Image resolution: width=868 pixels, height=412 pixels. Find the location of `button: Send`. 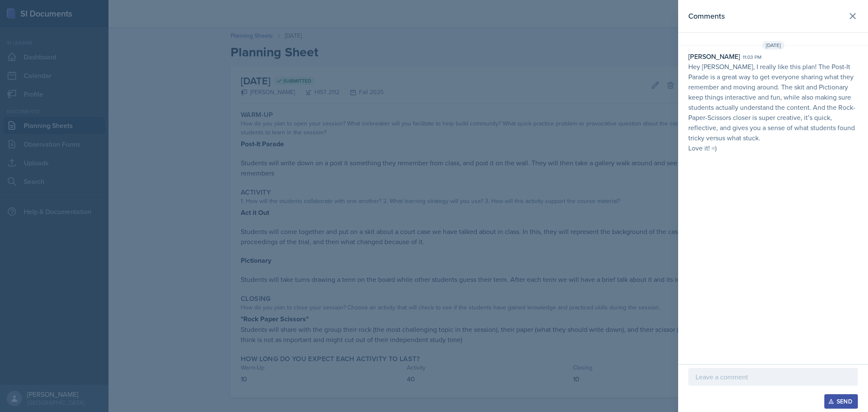

button: Send is located at coordinates (841, 402).